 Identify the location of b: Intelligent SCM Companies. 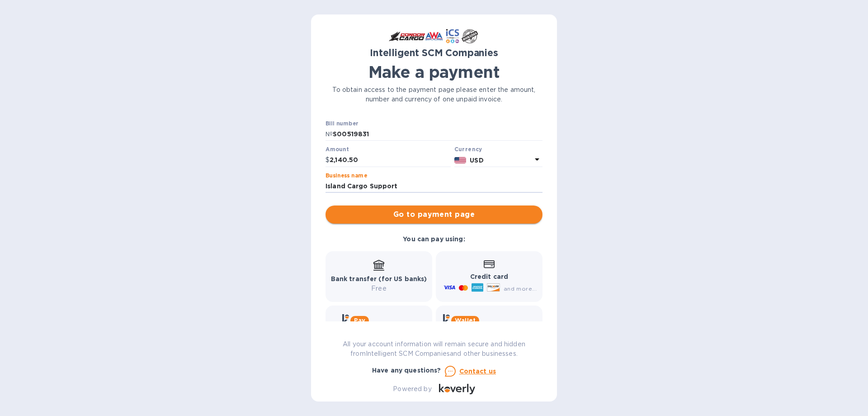
(434, 52).